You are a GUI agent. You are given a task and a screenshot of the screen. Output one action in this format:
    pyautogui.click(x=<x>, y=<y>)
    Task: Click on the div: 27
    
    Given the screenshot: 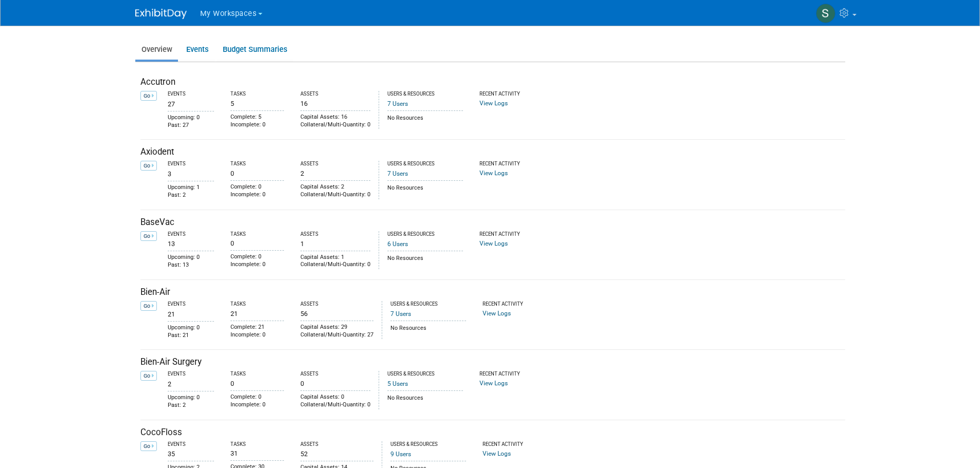 What is the action you would take?
    pyautogui.click(x=191, y=103)
    